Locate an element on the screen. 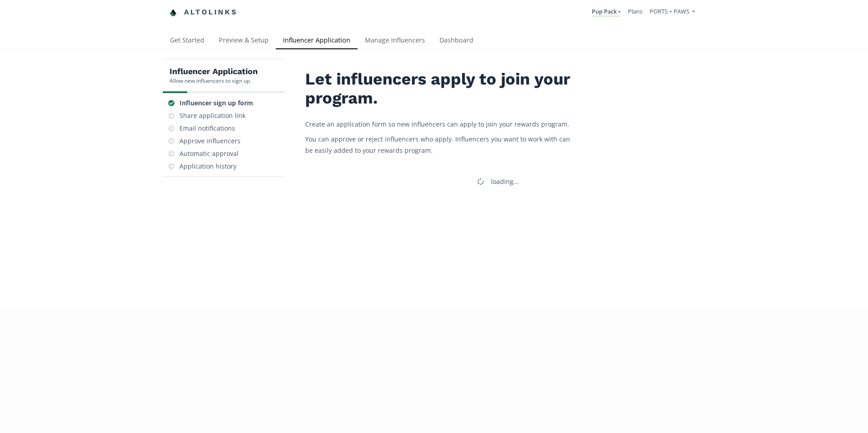 This screenshot has width=868, height=433. a: PORTS + PAWS is located at coordinates (672, 12).